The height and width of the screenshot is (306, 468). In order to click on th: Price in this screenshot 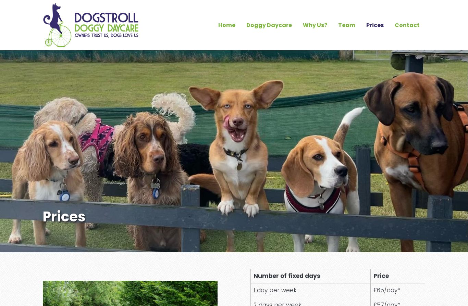, I will do `click(398, 276)`.